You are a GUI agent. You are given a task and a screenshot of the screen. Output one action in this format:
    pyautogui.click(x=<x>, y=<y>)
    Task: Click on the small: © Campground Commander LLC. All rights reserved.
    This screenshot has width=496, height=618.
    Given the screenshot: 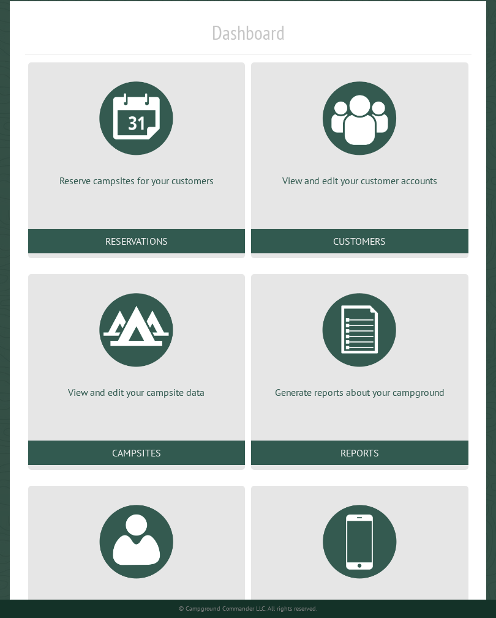 What is the action you would take?
    pyautogui.click(x=248, y=608)
    